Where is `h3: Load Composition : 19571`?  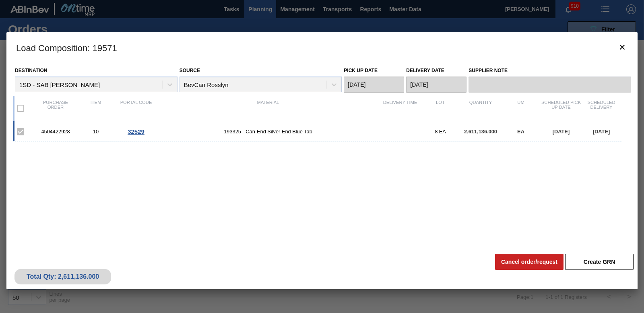
h3: Load Composition : 19571 is located at coordinates (322, 48).